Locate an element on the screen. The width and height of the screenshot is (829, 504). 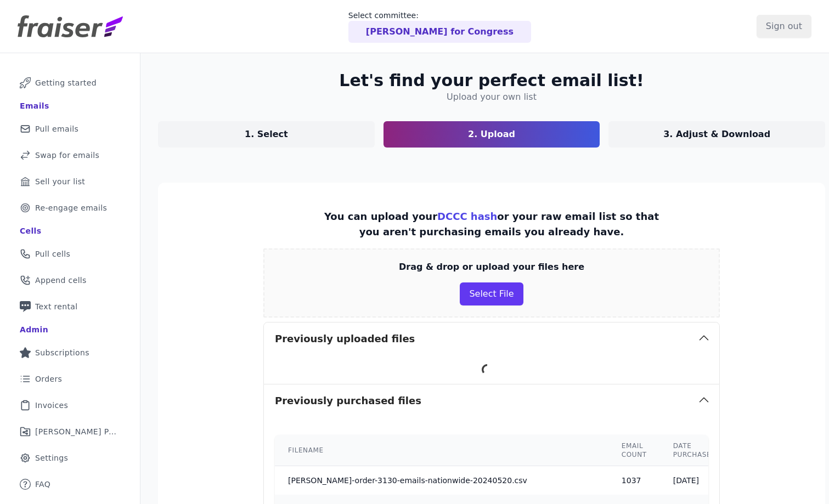
h3: Previously purchased files is located at coordinates (348, 401).